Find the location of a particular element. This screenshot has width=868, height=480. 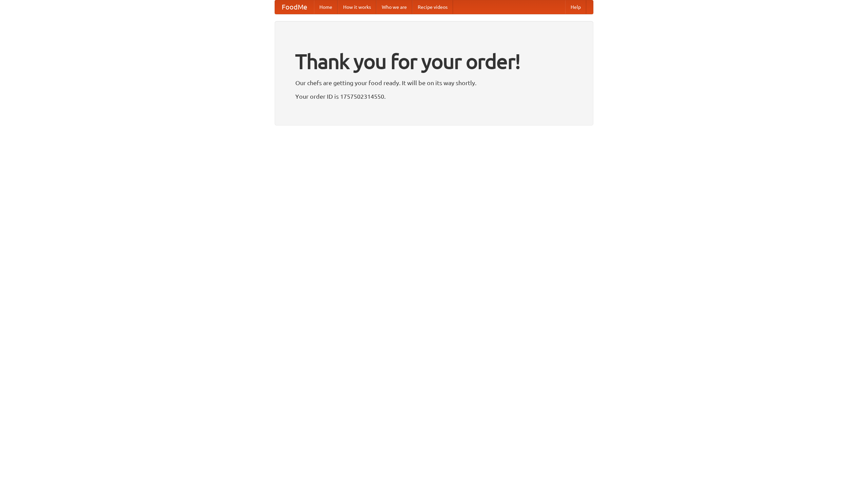

a: Home is located at coordinates (326, 7).